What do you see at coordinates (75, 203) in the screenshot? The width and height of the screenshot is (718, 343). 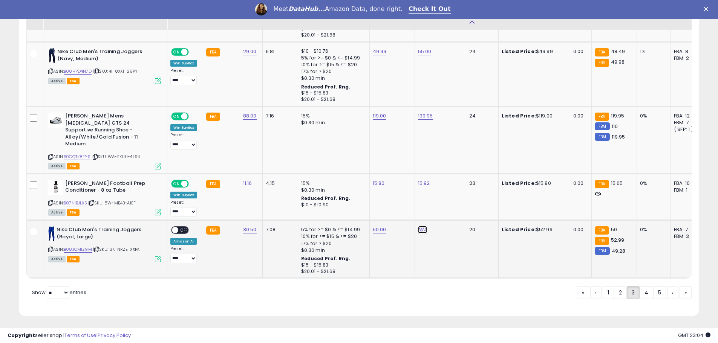 I see `a: B07N1BJLX5` at bounding box center [75, 203].